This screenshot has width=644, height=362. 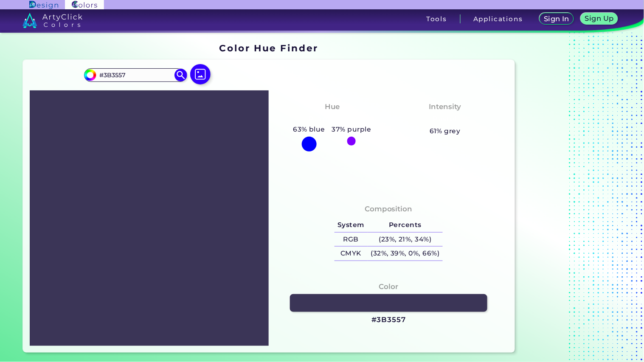 I want to click on img: icon picture, so click(x=200, y=75).